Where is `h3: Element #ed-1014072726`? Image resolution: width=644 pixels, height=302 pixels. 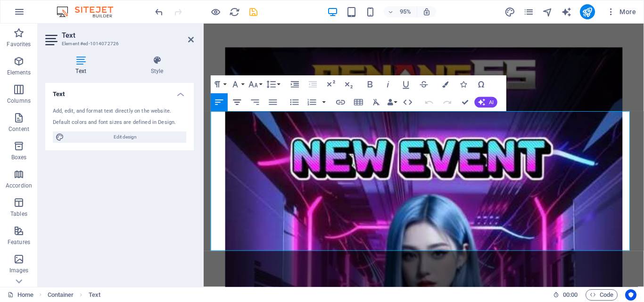
h3: Element #ed-1014072726 is located at coordinates (118, 44).